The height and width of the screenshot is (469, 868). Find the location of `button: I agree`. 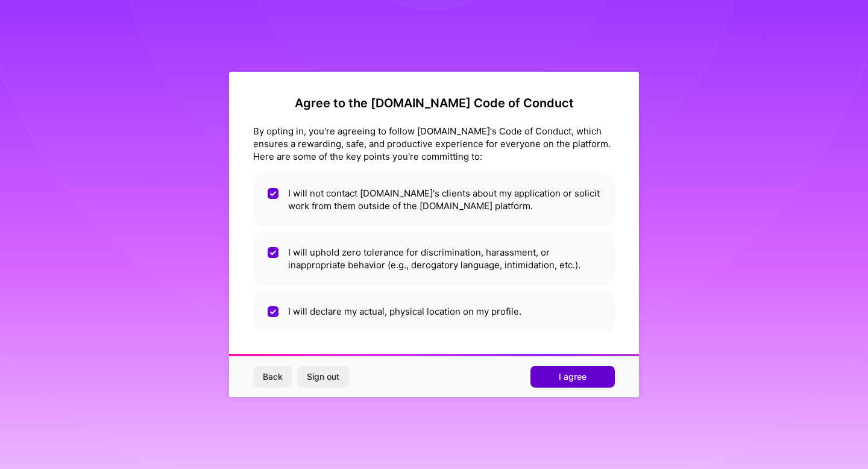

button: I agree is located at coordinates (573, 377).